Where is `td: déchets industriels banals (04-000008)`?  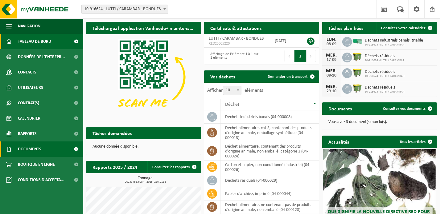
td: déchets industriels banals (04-000008) is located at coordinates (269, 117).